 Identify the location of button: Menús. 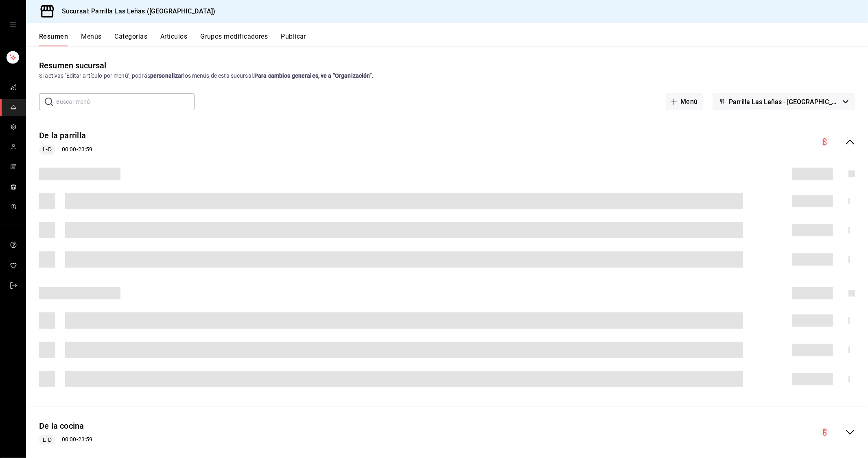
(91, 39).